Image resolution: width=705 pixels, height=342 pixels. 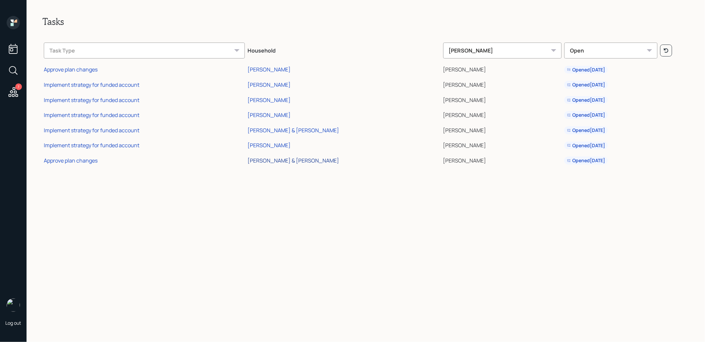 What do you see at coordinates (611, 50) in the screenshot?
I see `div: Open` at bounding box center [611, 50].